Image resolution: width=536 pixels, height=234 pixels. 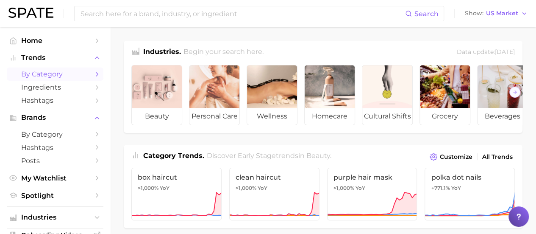 I want to click on button: Scroll Right, so click(x=515, y=92).